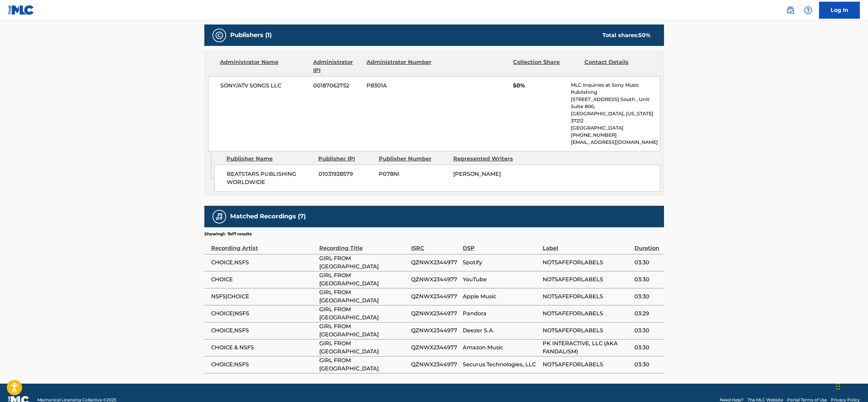 The width and height of the screenshot is (868, 402). What do you see at coordinates (364, 244) in the screenshot?
I see `div: Recording Title` at bounding box center [364, 244].